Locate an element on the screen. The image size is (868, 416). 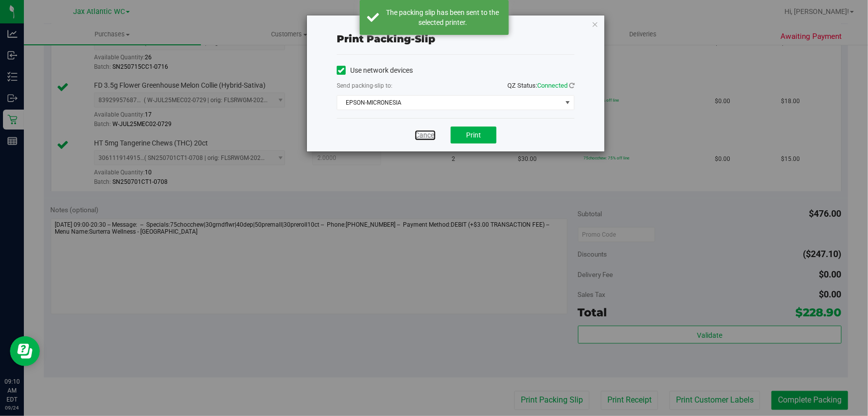
label: Use network devices is located at coordinates (374, 70).